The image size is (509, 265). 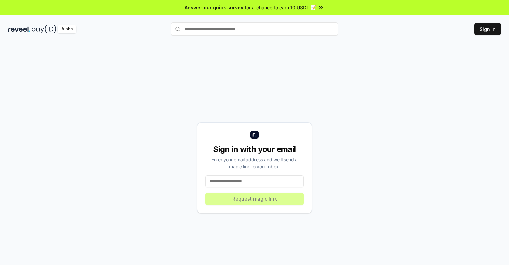 What do you see at coordinates (281, 7) in the screenshot?
I see `span: for a chance to earn 10 USDT 📝` at bounding box center [281, 7].